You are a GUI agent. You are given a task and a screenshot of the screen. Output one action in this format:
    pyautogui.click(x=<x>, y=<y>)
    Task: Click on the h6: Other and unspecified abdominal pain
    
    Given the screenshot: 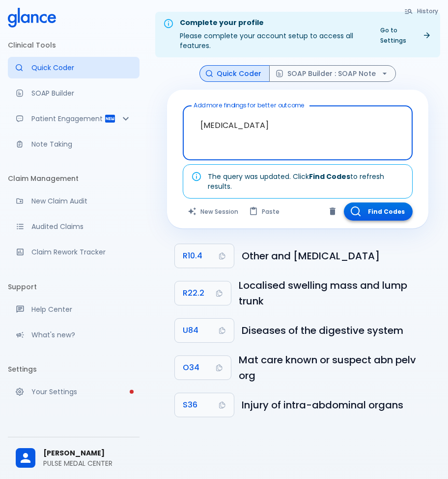 What is the action you would take?
    pyautogui.click(x=331, y=257)
    